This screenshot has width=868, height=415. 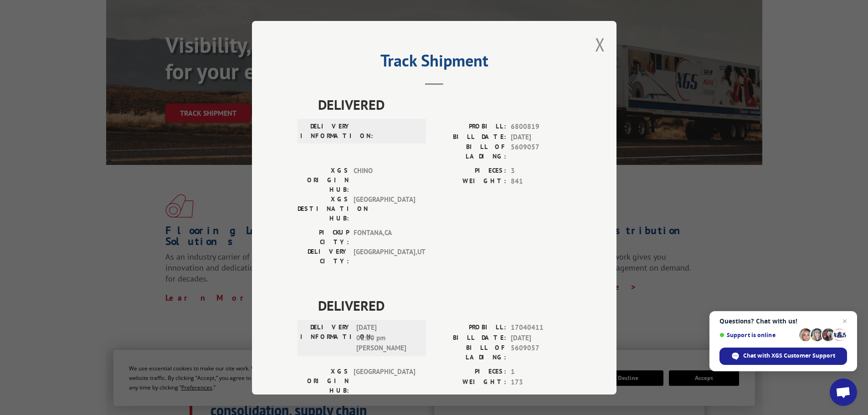 What do you see at coordinates (541, 181) in the screenshot?
I see `span: 841` at bounding box center [541, 181].